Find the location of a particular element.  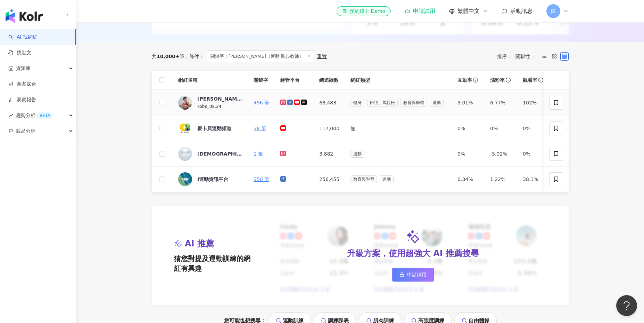

div: 6.77% is located at coordinates (501, 102).